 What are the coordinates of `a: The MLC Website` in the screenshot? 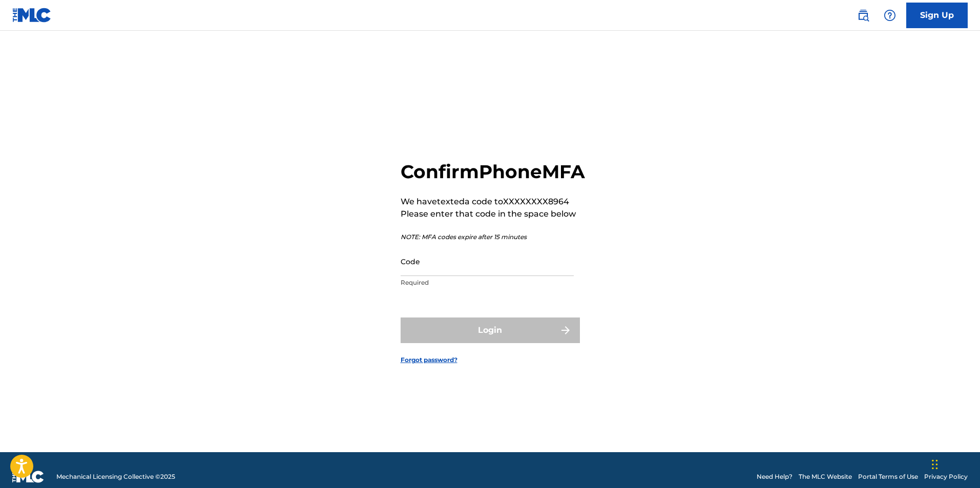 It's located at (826, 477).